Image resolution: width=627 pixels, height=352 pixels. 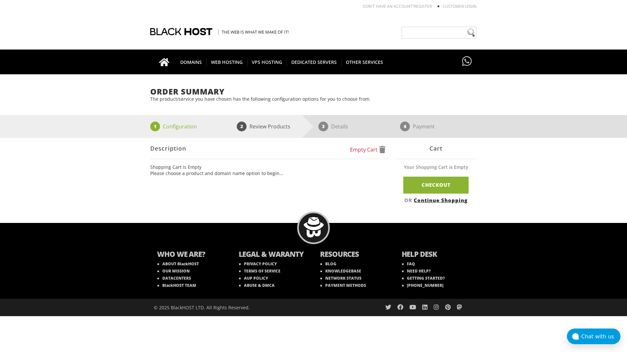 I want to click on span: DEDICATED SERVERS, so click(x=314, y=62).